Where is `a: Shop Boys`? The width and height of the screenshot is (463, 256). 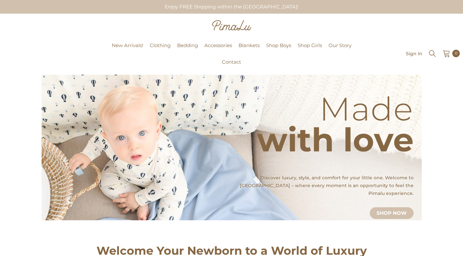 a: Shop Boys is located at coordinates (278, 50).